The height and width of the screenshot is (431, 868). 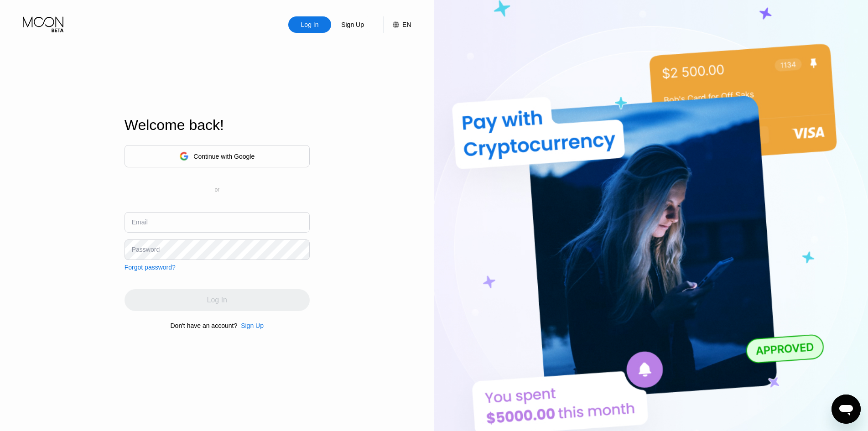 What do you see at coordinates (150, 267) in the screenshot?
I see `div: Forgot password?` at bounding box center [150, 267].